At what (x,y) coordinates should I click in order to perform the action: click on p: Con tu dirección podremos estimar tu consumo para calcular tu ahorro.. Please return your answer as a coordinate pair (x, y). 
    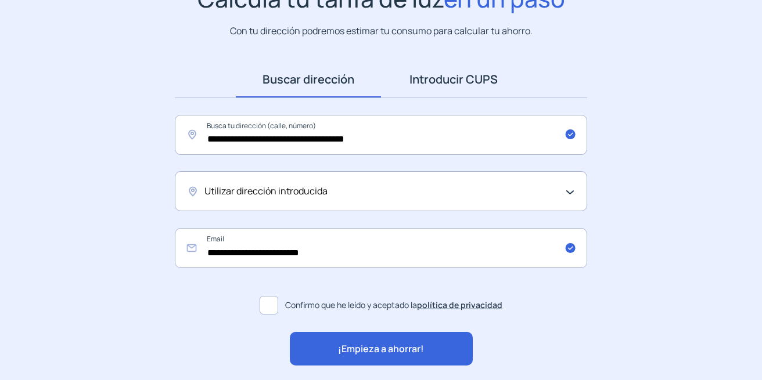
    Looking at the image, I should click on (381, 31).